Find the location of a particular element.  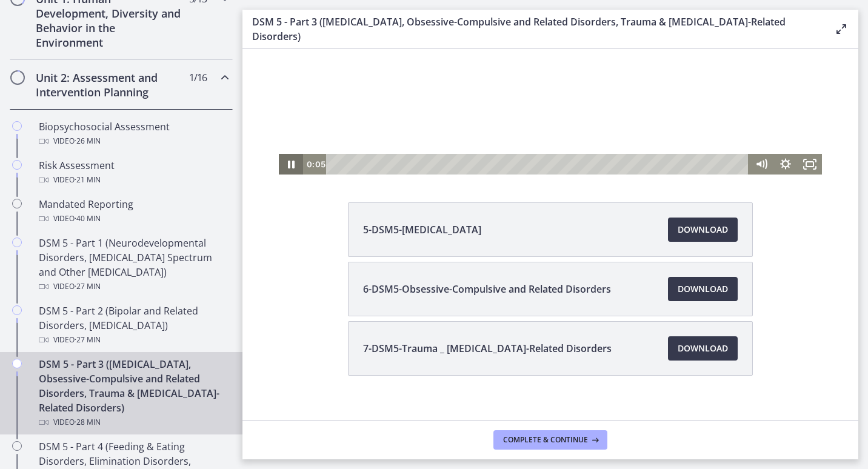

span: 6-DSM5-Obsessive-Compulsive and Related Disorders is located at coordinates (487, 289).